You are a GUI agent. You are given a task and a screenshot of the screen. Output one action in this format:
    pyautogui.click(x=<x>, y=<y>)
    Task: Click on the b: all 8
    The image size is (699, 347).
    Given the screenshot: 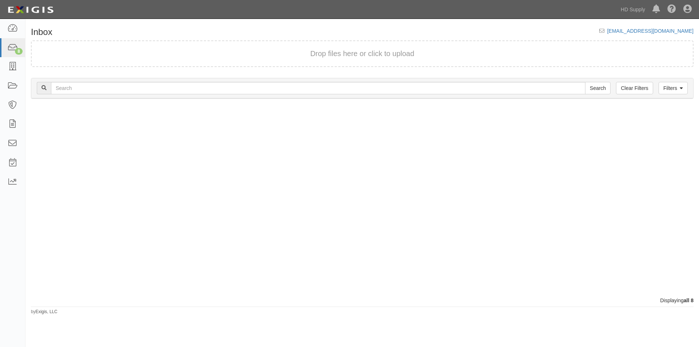 What is the action you would take?
    pyautogui.click(x=688, y=300)
    